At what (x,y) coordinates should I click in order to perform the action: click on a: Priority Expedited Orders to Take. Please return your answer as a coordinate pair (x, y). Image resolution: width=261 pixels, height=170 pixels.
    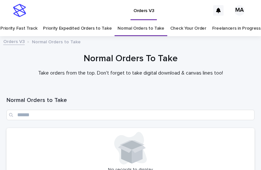
    Looking at the image, I should click on (77, 28).